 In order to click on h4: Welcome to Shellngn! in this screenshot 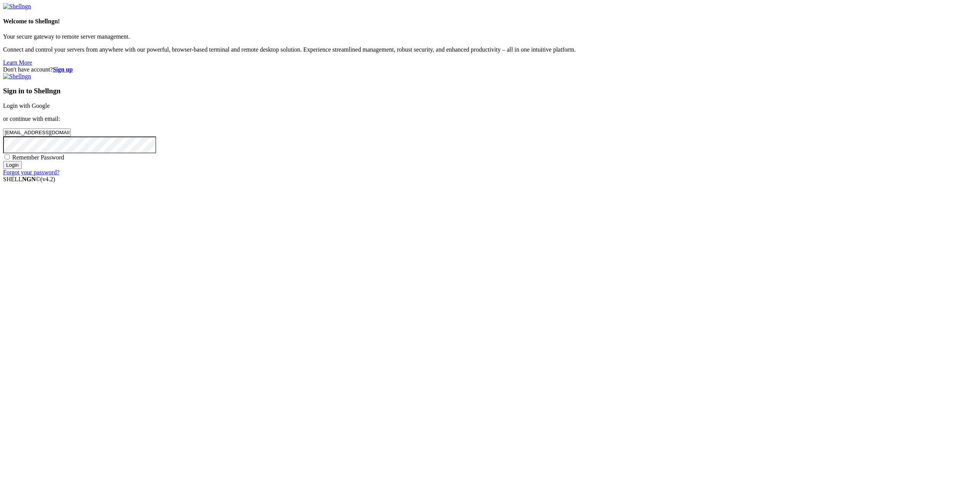, I will do `click(490, 21)`.